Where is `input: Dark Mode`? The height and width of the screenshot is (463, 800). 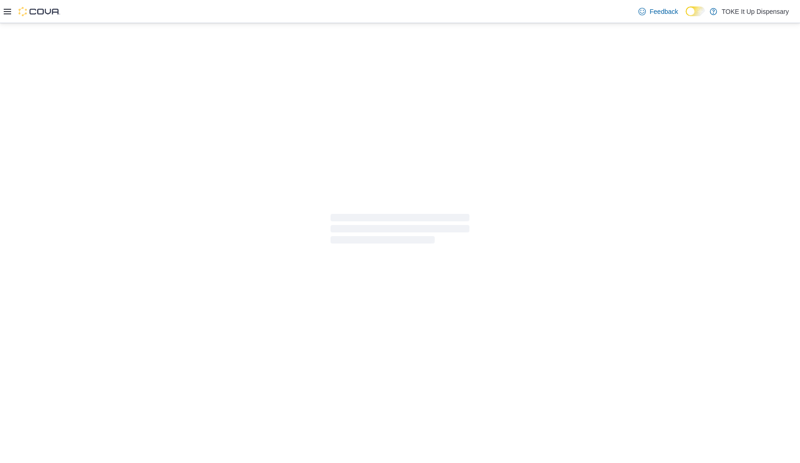 input: Dark Mode is located at coordinates (696, 11).